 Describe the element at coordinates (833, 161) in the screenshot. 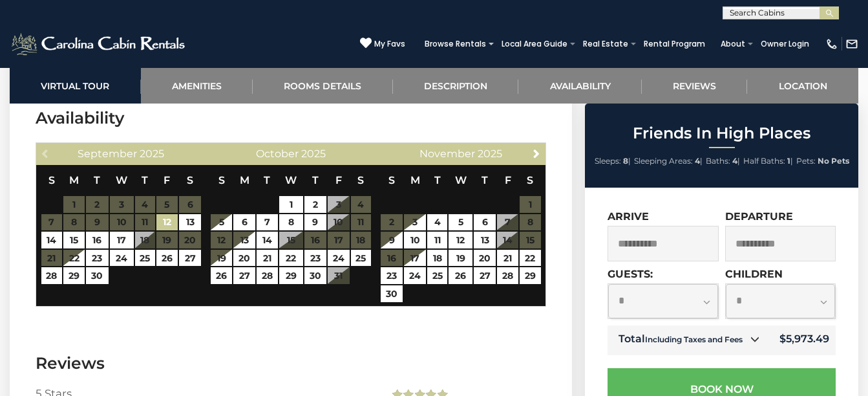

I see `strong: No Pets` at that location.